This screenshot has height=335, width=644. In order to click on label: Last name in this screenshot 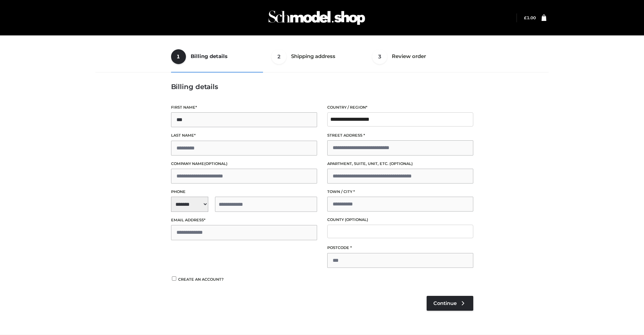, I will do `click(244, 135)`.